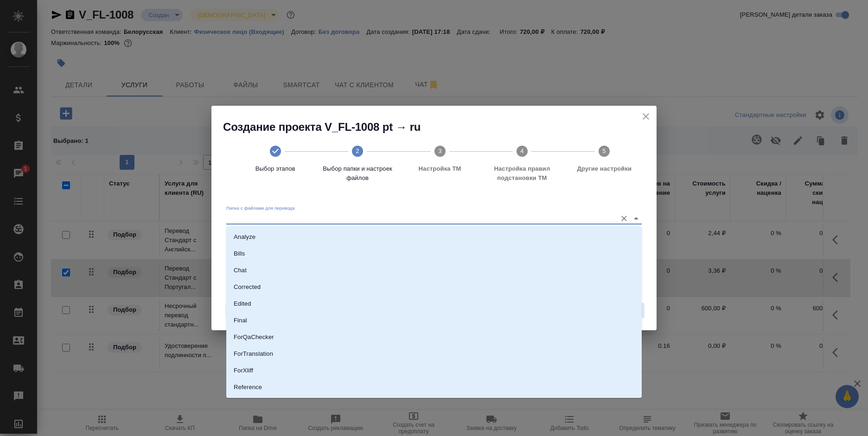  Describe the element at coordinates (240, 311) in the screenshot. I see `button: Назад` at that location.